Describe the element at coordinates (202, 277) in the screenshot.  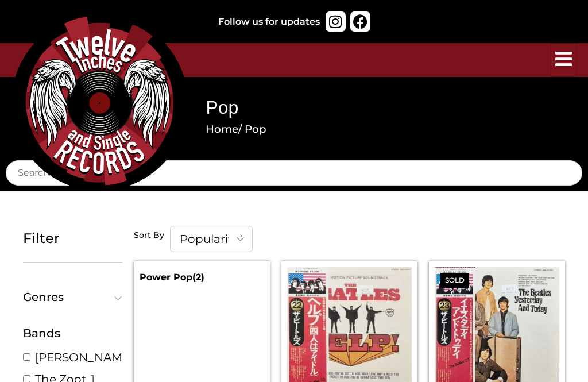
I see `h2: Power Pop` at that location.